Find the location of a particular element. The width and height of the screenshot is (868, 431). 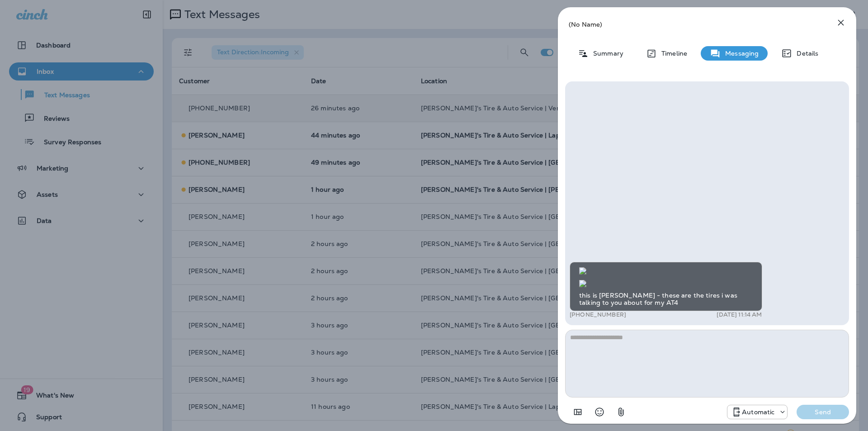

p: Timeline is located at coordinates (672, 53).